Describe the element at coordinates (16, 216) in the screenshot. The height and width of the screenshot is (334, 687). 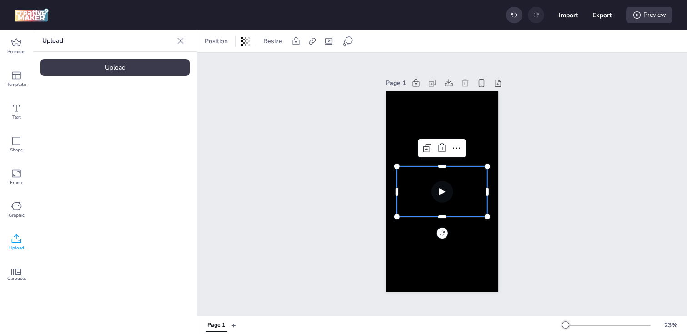
I see `span: Graphic` at that location.